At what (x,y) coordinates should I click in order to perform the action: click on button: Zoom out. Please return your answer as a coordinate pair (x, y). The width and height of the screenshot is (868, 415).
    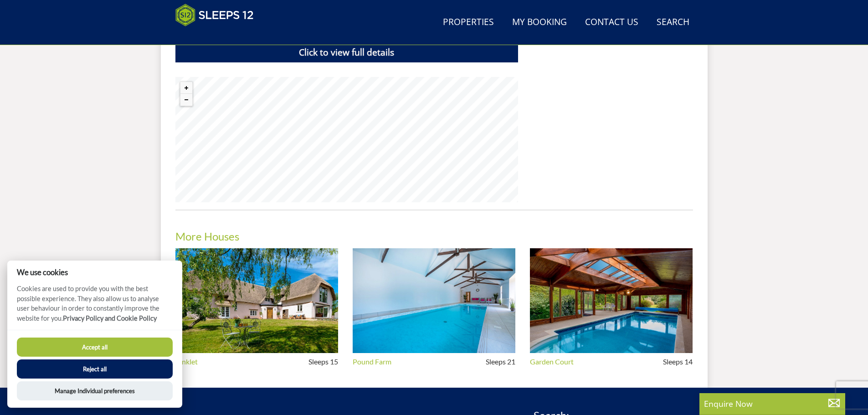
    Looking at the image, I should click on (186, 100).